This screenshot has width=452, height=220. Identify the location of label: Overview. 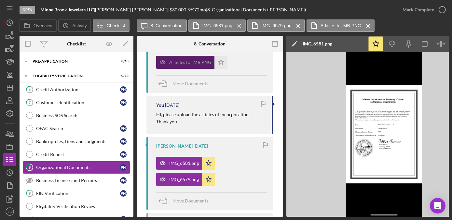
(43, 26).